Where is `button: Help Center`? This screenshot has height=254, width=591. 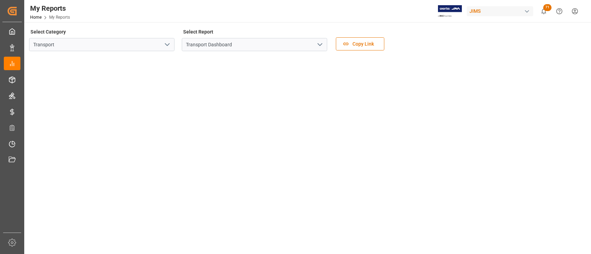 button: Help Center is located at coordinates (559, 11).